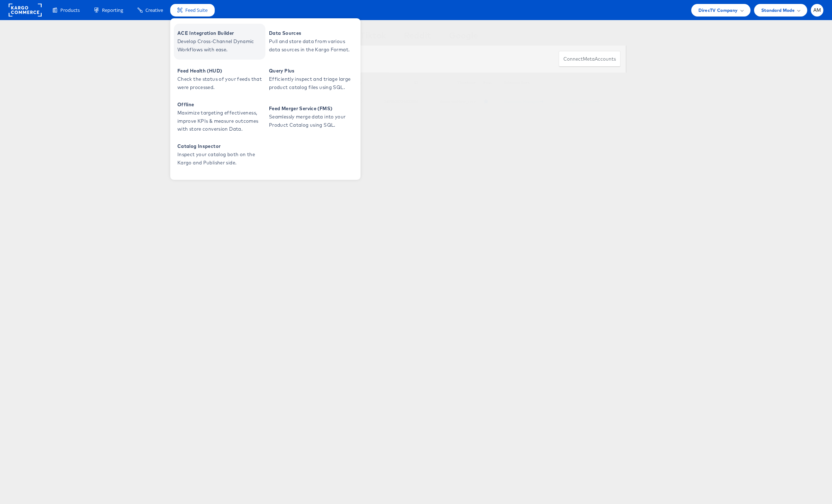 This screenshot has height=504, width=832. Describe the element at coordinates (451, 101) in the screenshot. I see `td: America/New_York` at that location.